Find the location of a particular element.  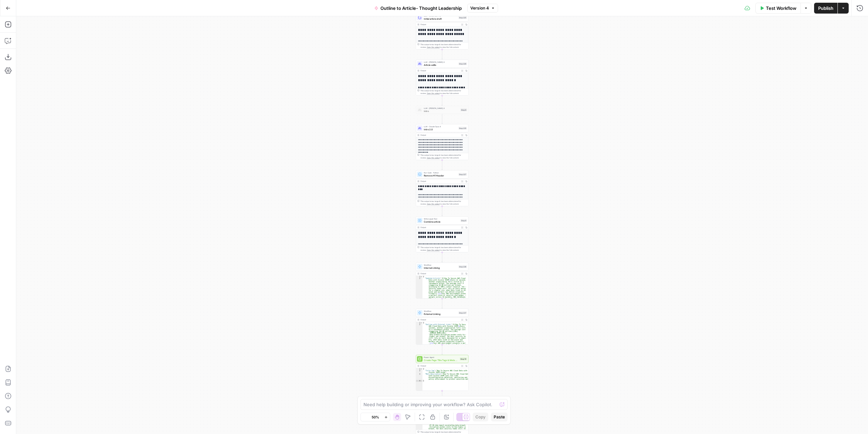

span: Copy is located at coordinates (481, 417).